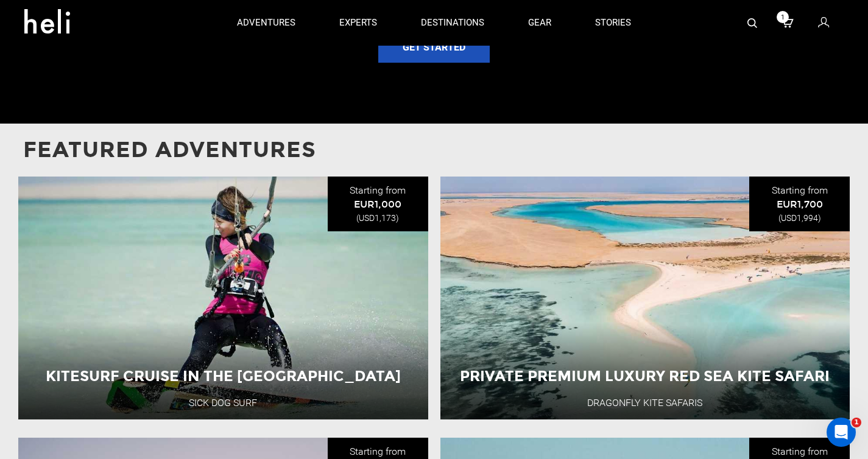 The width and height of the screenshot is (868, 459). Describe the element at coordinates (434, 47) in the screenshot. I see `a: GET STARTED` at that location.